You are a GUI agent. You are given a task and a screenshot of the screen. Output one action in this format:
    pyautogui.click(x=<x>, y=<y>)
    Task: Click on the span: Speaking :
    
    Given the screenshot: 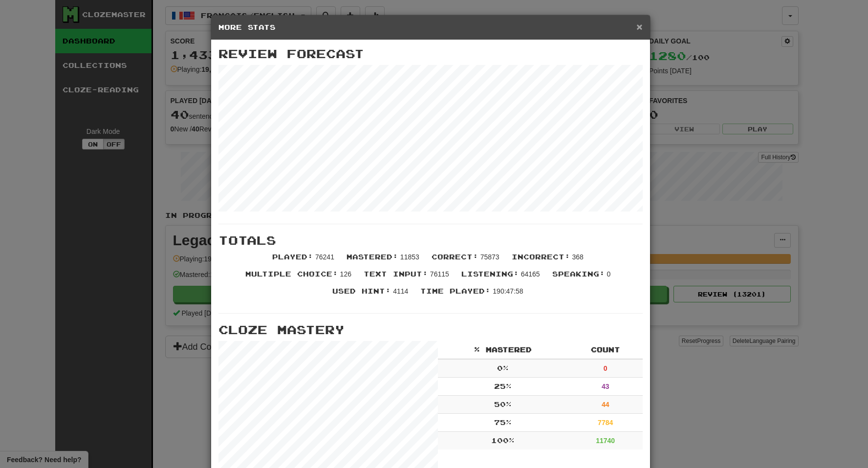 What is the action you would take?
    pyautogui.click(x=579, y=274)
    